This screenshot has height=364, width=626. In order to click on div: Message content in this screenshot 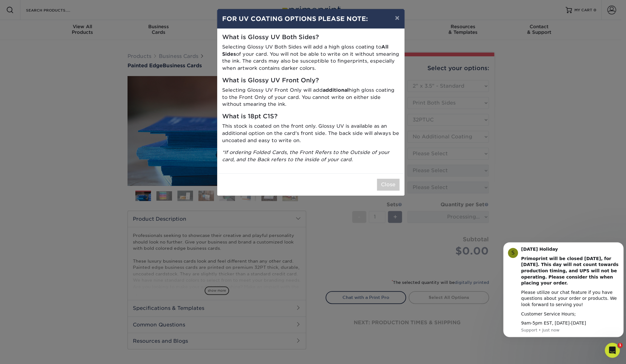, I will do `click(69, 53)`.